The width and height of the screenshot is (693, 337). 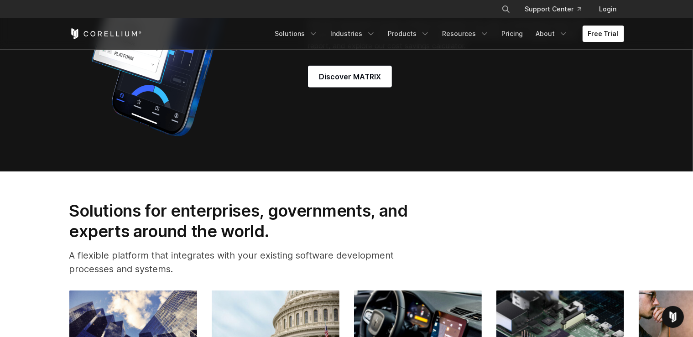 What do you see at coordinates (608, 9) in the screenshot?
I see `a: Login` at bounding box center [608, 9].